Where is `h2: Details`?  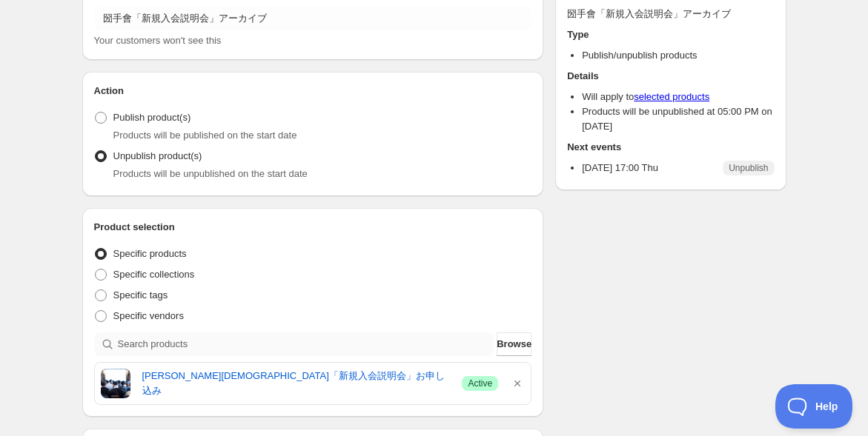
h2: Details is located at coordinates (670, 77).